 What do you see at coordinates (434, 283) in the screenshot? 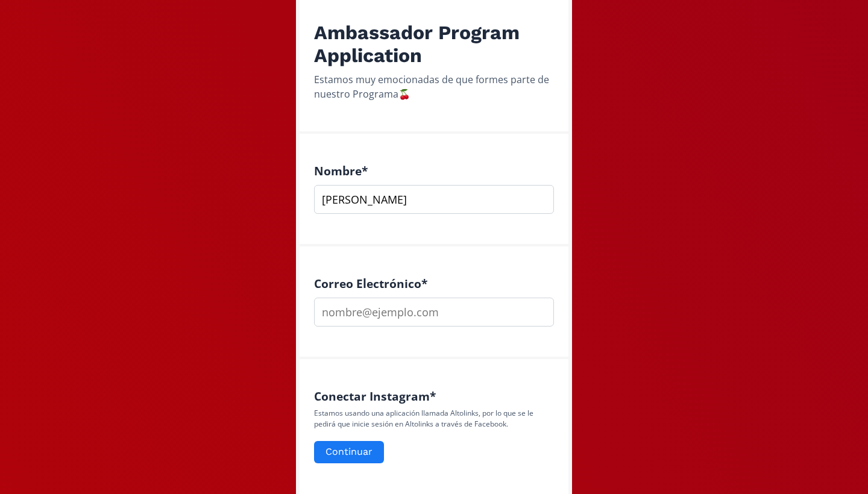
I see `h4: Correo Electrónico *` at bounding box center [434, 283].